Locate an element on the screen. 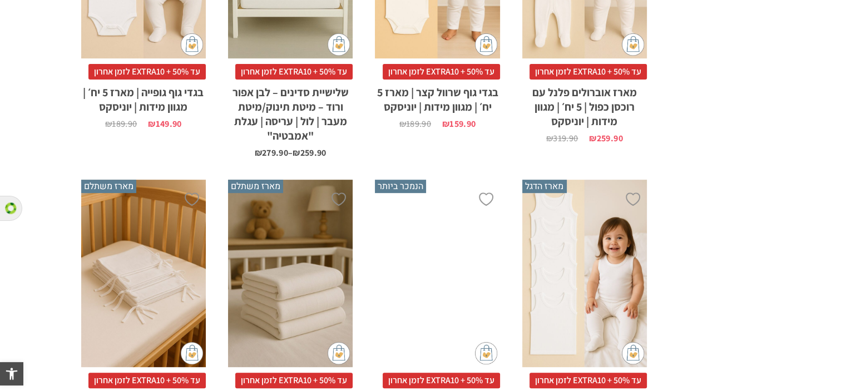 The width and height of the screenshot is (846, 391). h2: בגדי גוף גופייה | מארז 5 יח׳ | מגוון מידות | יוניסקס is located at coordinates (143, 97).